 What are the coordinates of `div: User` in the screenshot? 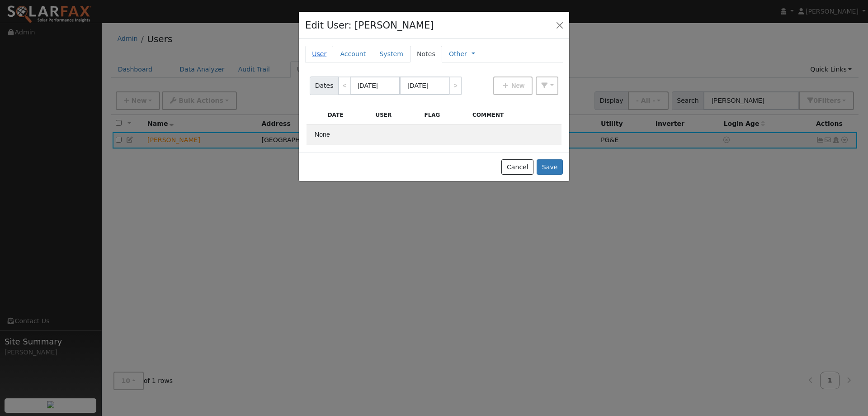 It's located at (395, 115).